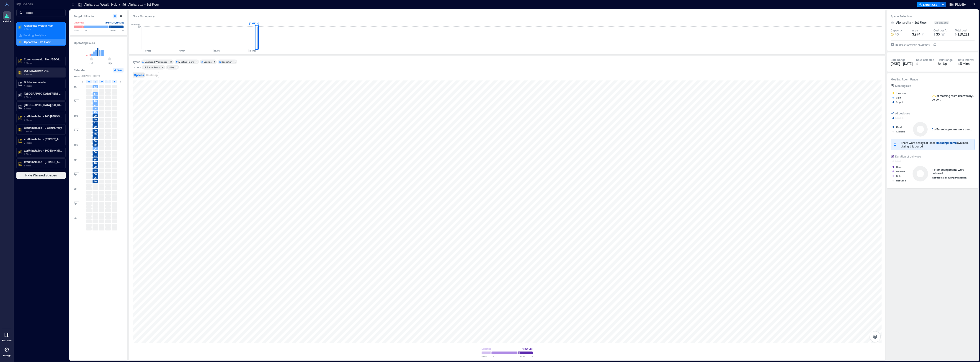 Image resolution: width=980 pixels, height=362 pixels. Describe the element at coordinates (143, 4) in the screenshot. I see `p: Alpharetta - 1st Floor` at that location.